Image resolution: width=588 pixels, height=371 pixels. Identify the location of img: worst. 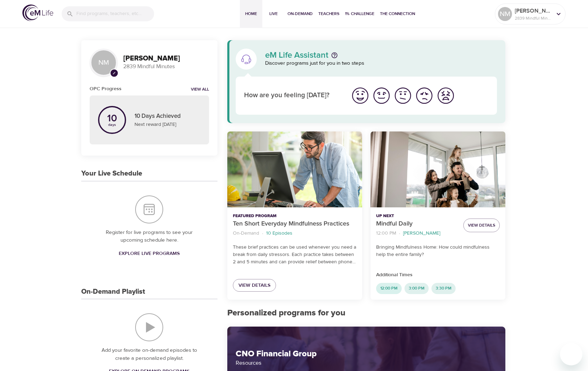
(445, 96).